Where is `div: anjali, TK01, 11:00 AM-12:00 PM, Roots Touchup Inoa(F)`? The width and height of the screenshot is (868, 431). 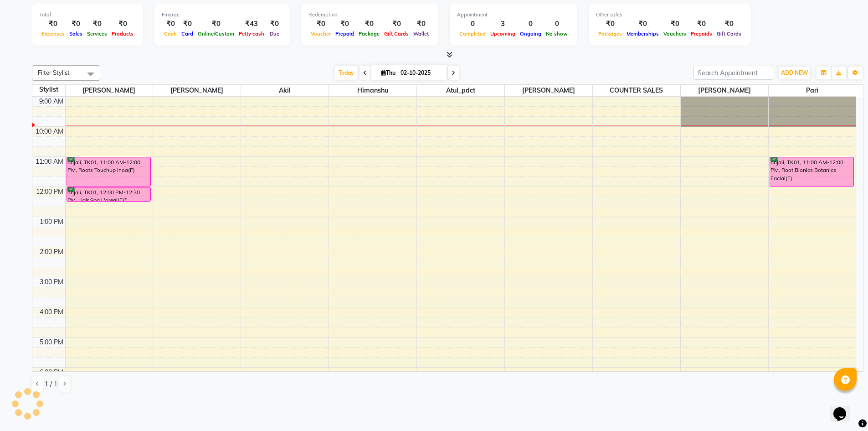
div: anjali, TK01, 11:00 AM-12:00 PM, Roots Touchup Inoa(F) is located at coordinates (108, 172).